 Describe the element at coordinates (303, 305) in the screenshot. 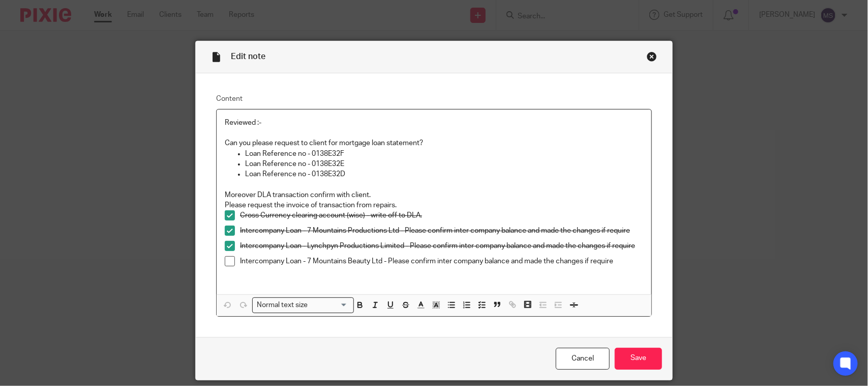

I see `div: Search for option` at that location.